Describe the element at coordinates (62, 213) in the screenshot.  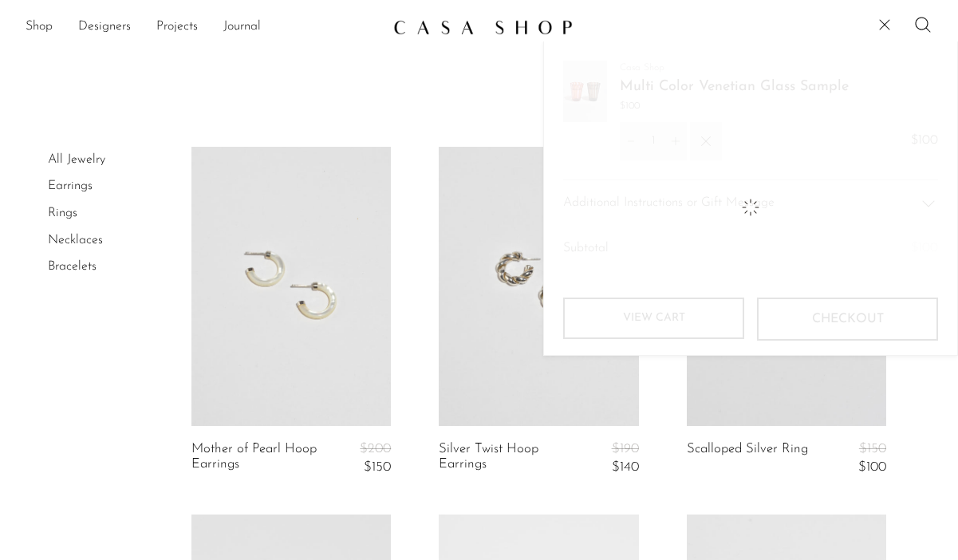
I see `a: Rings` at that location.